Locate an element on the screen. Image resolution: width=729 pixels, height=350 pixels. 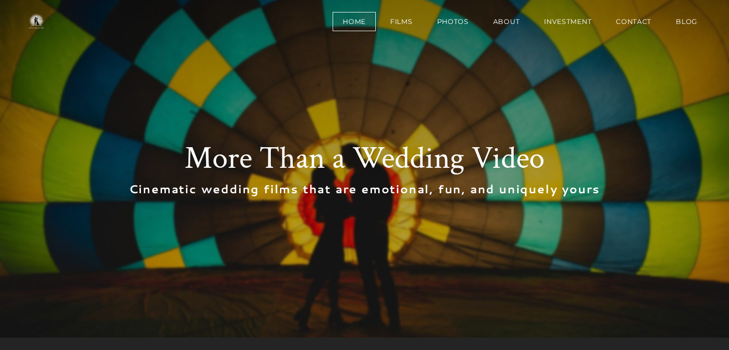
font: More Than a Wedding Video​ is located at coordinates (364, 158).